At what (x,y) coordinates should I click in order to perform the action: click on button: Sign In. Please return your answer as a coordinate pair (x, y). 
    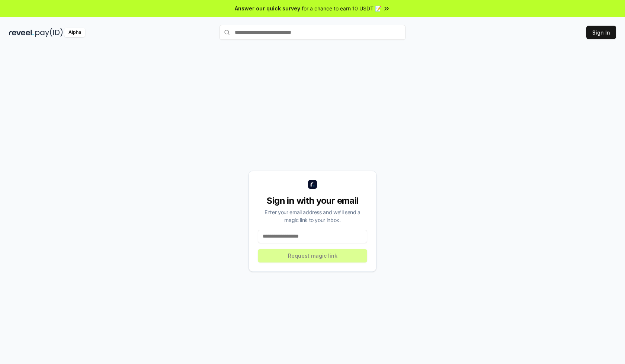
    Looking at the image, I should click on (601, 32).